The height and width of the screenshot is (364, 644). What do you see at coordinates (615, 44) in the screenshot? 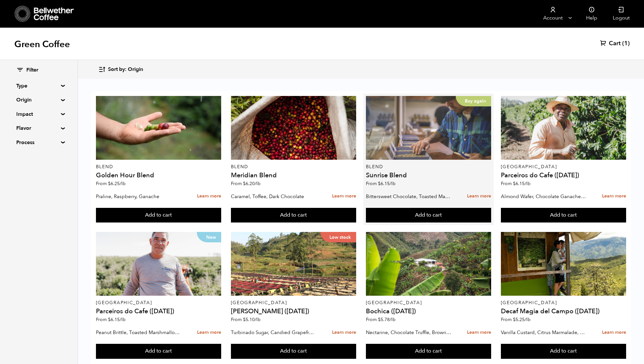
I see `span: Cart` at bounding box center [615, 44].